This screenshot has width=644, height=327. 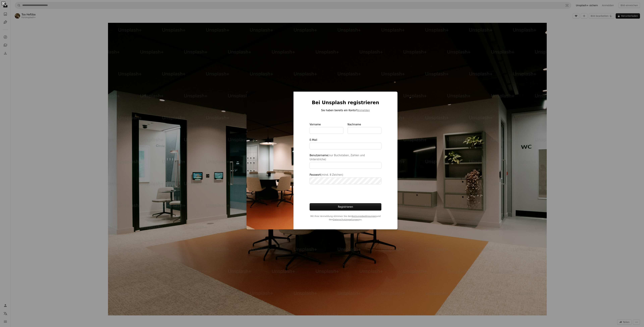 What do you see at coordinates (337, 157) in the screenshot?
I see `span: (nur Buchstaben, Zahlen und Unterstriche)` at bounding box center [337, 157].